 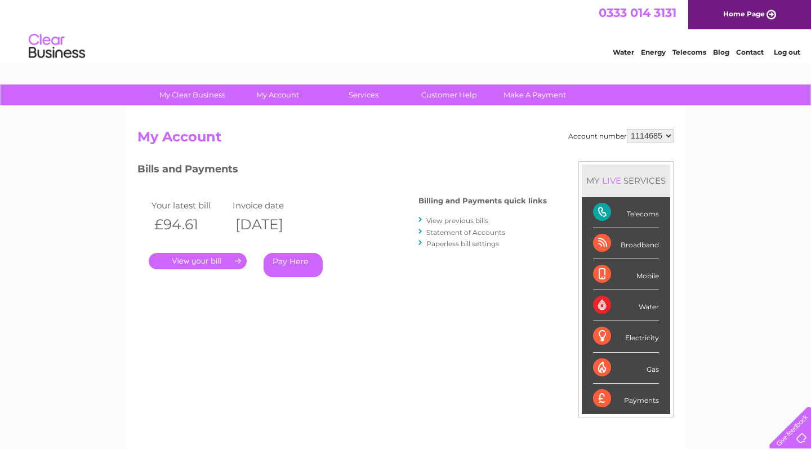 What do you see at coordinates (342, 171) in the screenshot?
I see `h3: Bills and Payments` at bounding box center [342, 171].